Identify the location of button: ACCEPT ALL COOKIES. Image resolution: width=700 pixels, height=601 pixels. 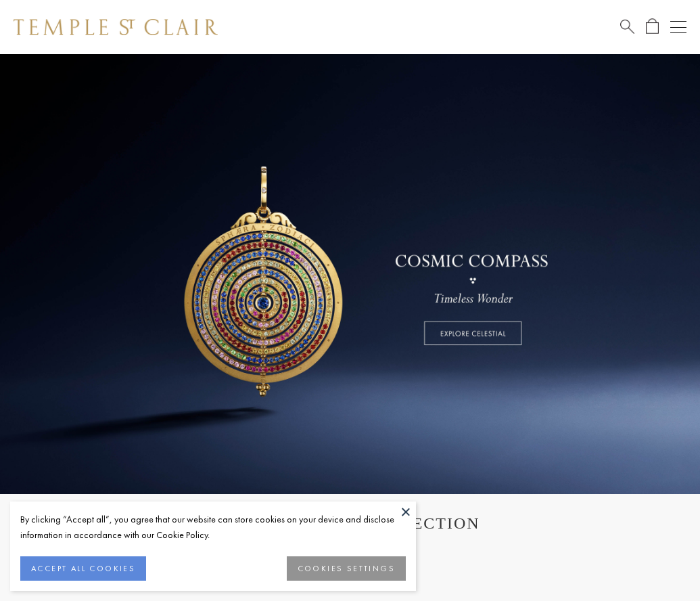
(83, 568).